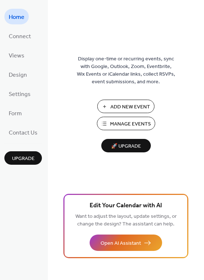 The width and height of the screenshot is (204, 280). Describe the element at coordinates (20, 94) in the screenshot. I see `span: Settings` at that location.